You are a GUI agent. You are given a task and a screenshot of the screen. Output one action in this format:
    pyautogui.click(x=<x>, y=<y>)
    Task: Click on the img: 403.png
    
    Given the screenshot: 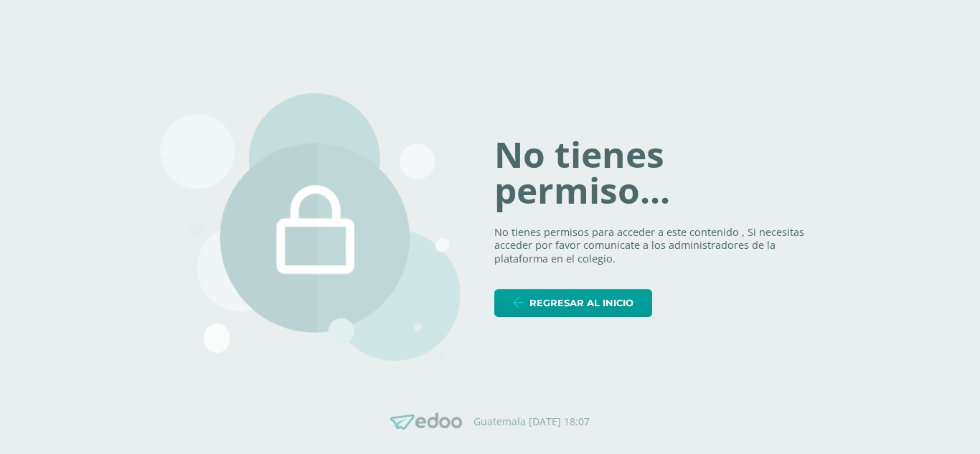 What is the action you would take?
    pyautogui.click(x=310, y=227)
    